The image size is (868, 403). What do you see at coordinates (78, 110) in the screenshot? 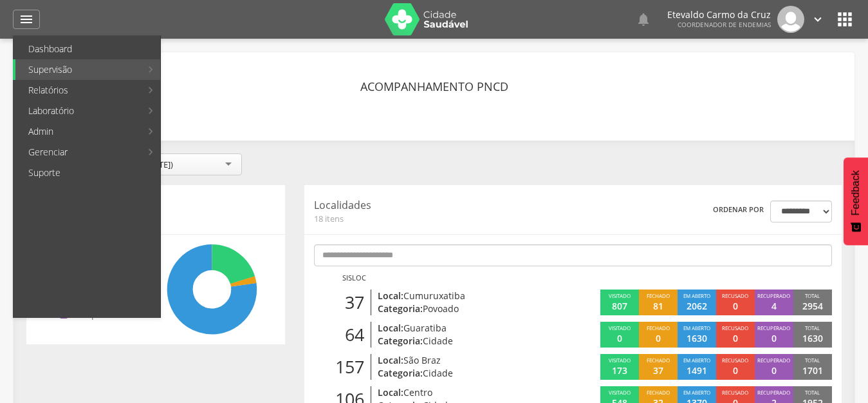
I see `a: Laboratório` at bounding box center [78, 110].